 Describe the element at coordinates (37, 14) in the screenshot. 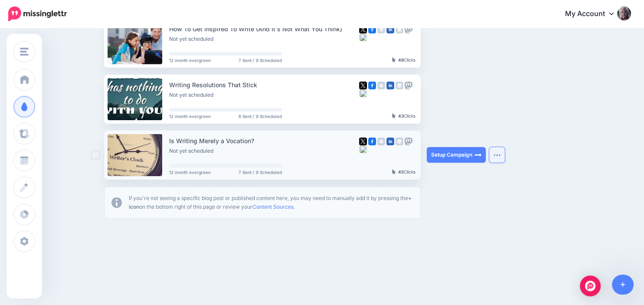

I see `img: Missinglettr` at that location.